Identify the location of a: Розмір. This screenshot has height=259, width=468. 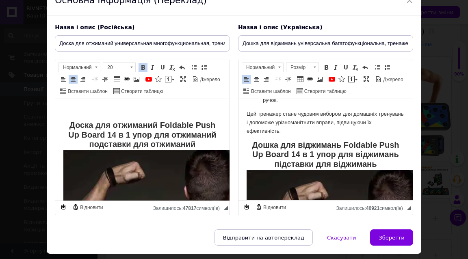
(302, 67).